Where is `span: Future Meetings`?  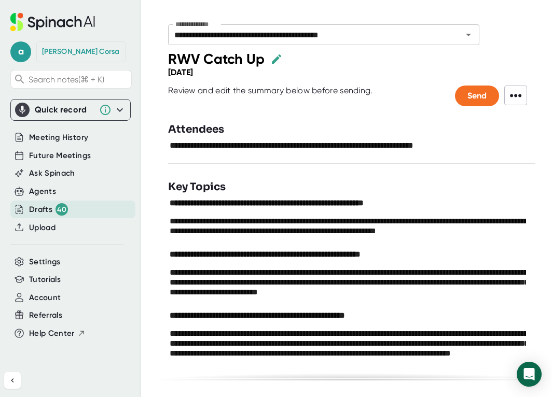 span: Future Meetings is located at coordinates (60, 156).